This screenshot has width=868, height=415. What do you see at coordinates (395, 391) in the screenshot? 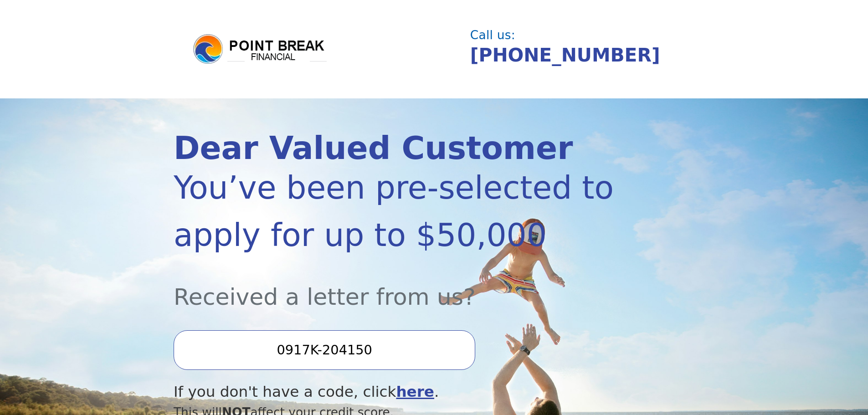
I see `div: If you don't have a code, click .` at bounding box center [395, 391].